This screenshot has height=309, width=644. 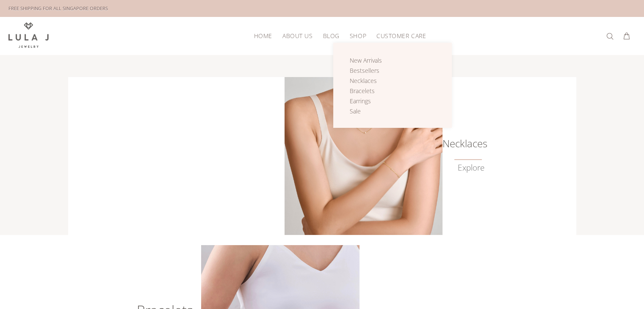 What do you see at coordinates (331, 36) in the screenshot?
I see `span: Blog` at bounding box center [331, 36].